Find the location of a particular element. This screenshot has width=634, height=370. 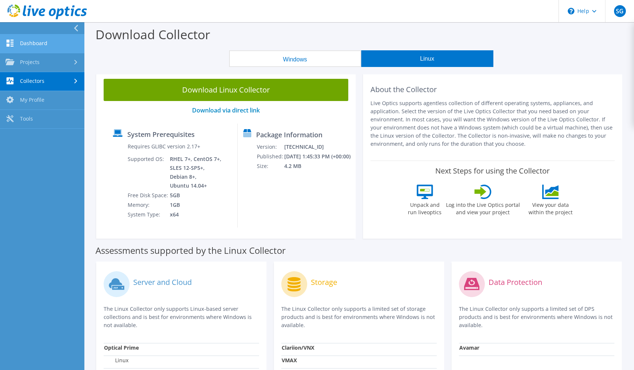

label: System Prerequisites is located at coordinates (161, 134).